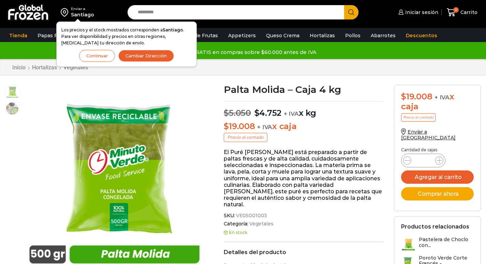  What do you see at coordinates (66, 12) in the screenshot?
I see `img: address-field-icon.svg` at bounding box center [66, 12].